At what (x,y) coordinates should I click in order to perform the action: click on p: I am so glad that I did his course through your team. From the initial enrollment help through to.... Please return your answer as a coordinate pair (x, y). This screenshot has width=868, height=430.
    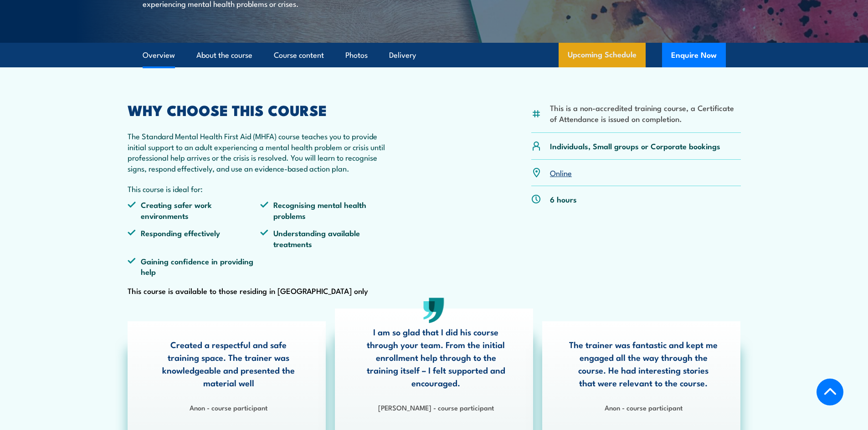
    Looking at the image, I should click on (436, 357).